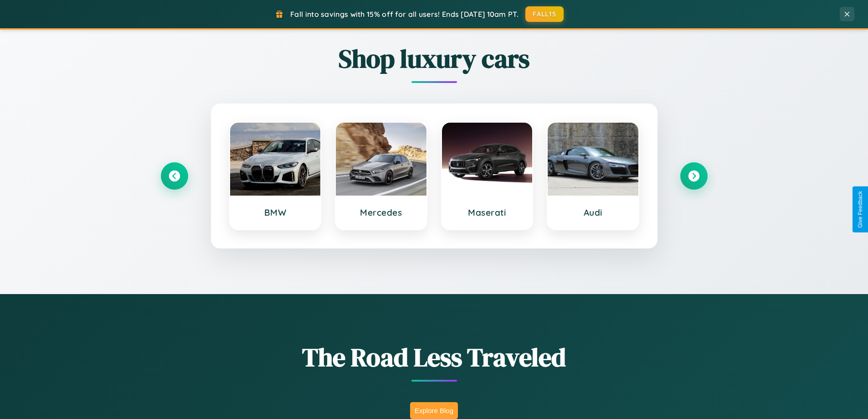 The width and height of the screenshot is (868, 419). Describe the element at coordinates (434, 410) in the screenshot. I see `button: Explore Blog` at that location.